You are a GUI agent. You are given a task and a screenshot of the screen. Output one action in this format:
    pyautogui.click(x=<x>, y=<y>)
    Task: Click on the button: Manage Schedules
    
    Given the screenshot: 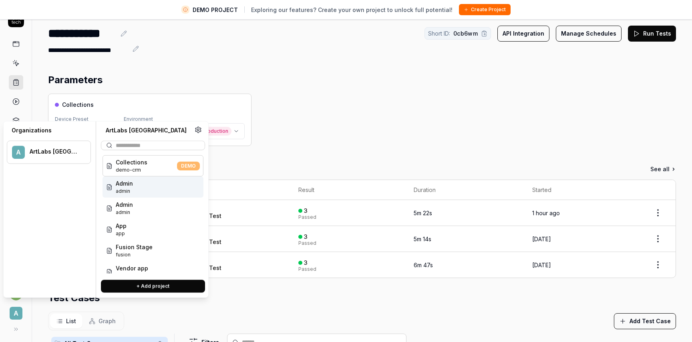 What is the action you would take?
    pyautogui.click(x=588, y=34)
    